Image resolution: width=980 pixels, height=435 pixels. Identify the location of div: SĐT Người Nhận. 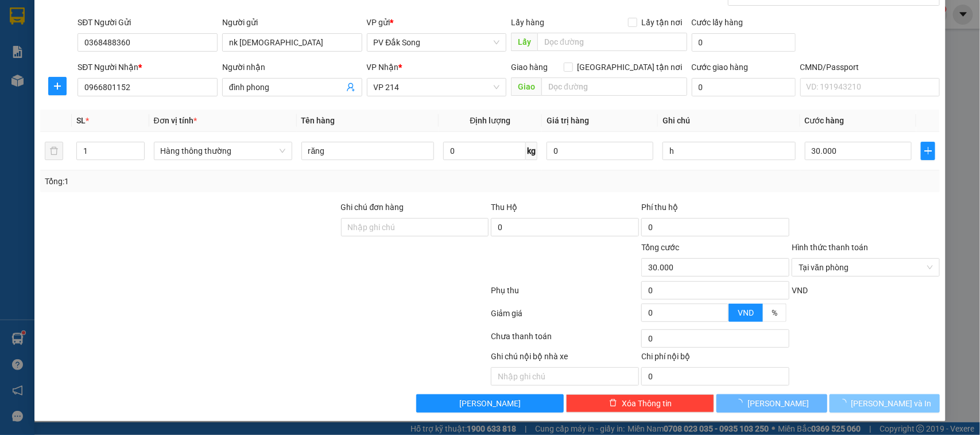
(148, 67).